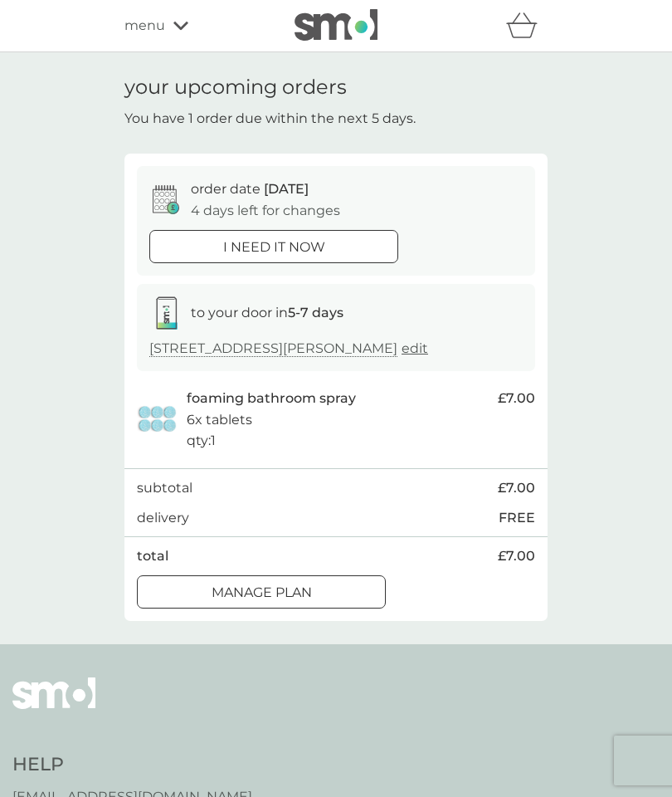  I want to click on div: basket, so click(527, 26).